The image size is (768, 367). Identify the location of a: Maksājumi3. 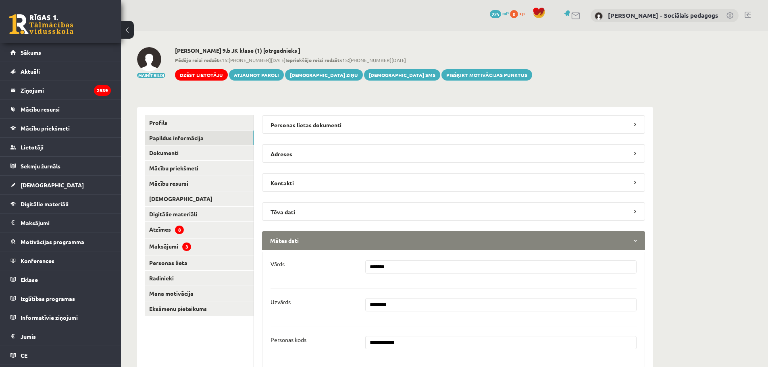
(199, 247).